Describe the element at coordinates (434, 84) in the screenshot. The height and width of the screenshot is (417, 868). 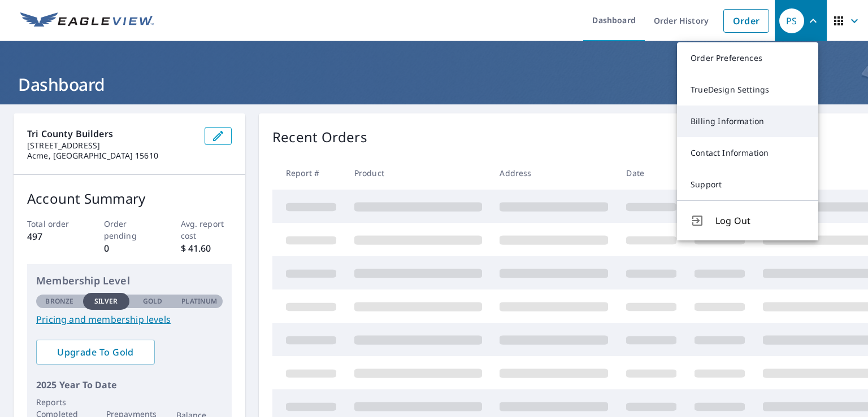
I see `h1: Dashboard` at that location.